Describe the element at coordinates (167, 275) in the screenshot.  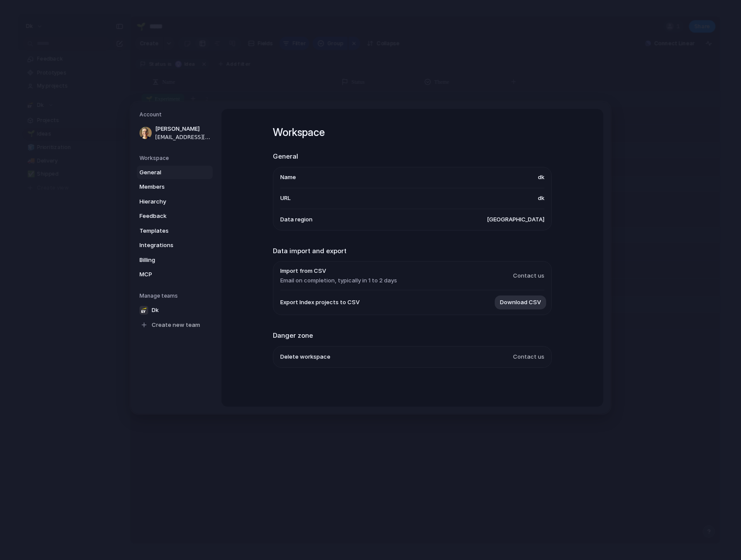
I see `span: MCP` at that location.